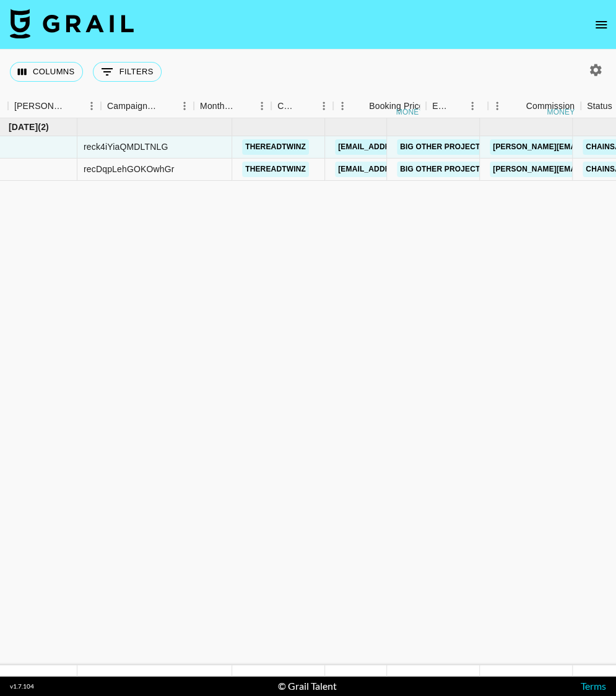  What do you see at coordinates (550, 106) in the screenshot?
I see `div: Commission` at bounding box center [550, 106].